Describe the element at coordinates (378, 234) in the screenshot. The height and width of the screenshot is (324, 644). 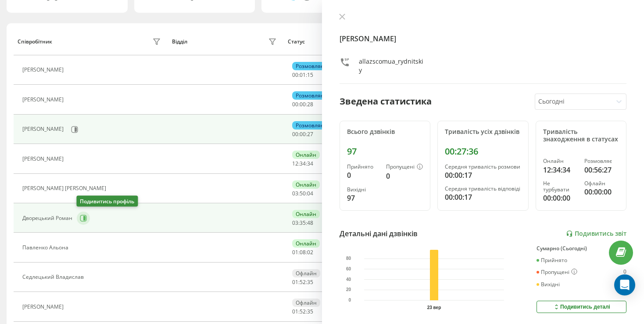
I see `div: Детальні дані дзвінків` at that location.